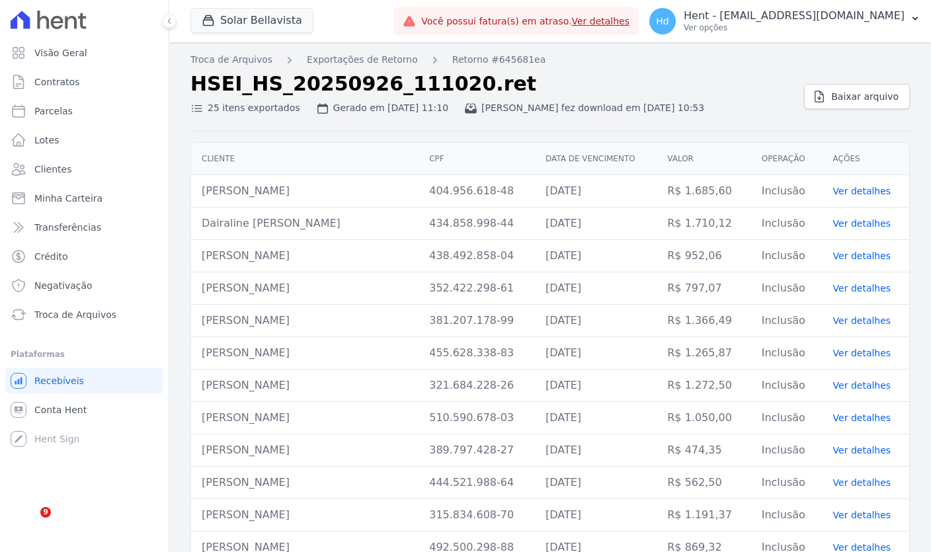 The image size is (931, 552). What do you see at coordinates (704, 450) in the screenshot?
I see `td: R$ 474,35` at bounding box center [704, 450].